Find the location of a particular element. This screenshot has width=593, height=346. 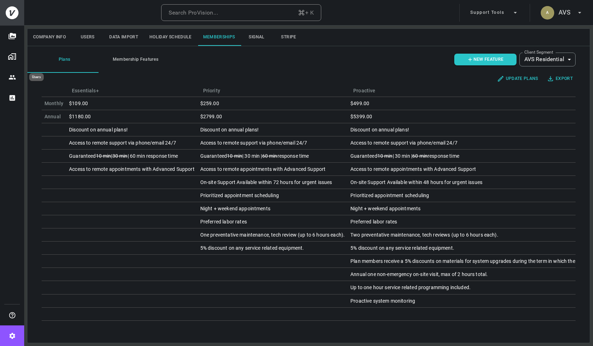

button: Stripe is located at coordinates (289, 37).